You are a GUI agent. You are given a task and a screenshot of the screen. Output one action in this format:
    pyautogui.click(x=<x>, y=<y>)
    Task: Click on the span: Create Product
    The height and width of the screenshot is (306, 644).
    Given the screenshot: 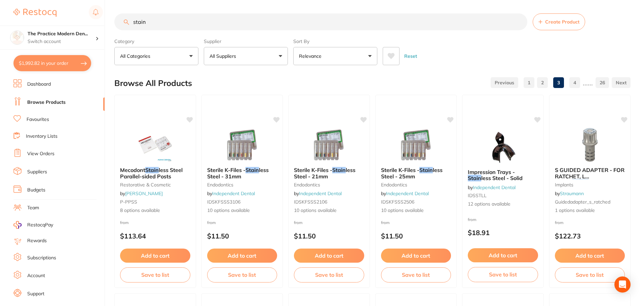 What is the action you would take?
    pyautogui.click(x=562, y=22)
    